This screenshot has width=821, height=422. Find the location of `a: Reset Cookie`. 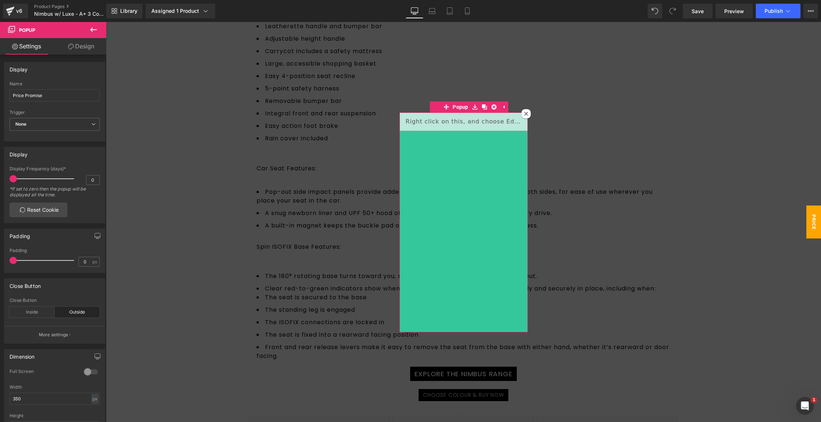

a: Reset Cookie is located at coordinates (38, 210).